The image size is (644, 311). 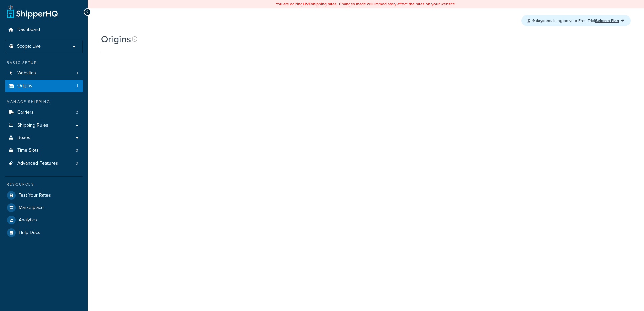 I want to click on li: Test Your Rates, so click(x=44, y=196).